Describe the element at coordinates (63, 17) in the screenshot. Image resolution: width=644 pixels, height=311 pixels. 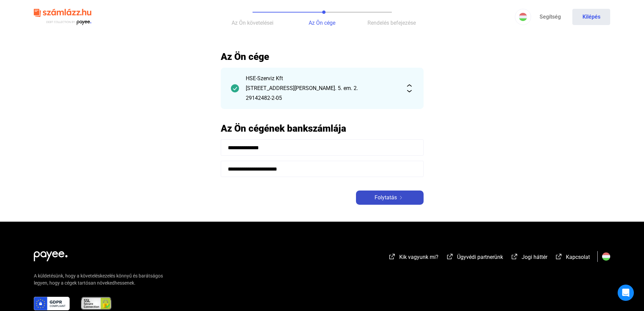
I see `img: szamlazzhu-logo` at that location.